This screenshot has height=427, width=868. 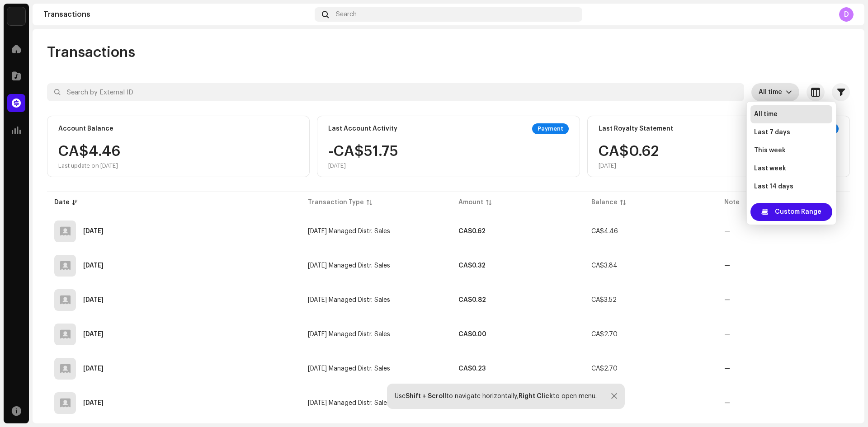 I want to click on li: Last 7 days, so click(x=791, y=133).